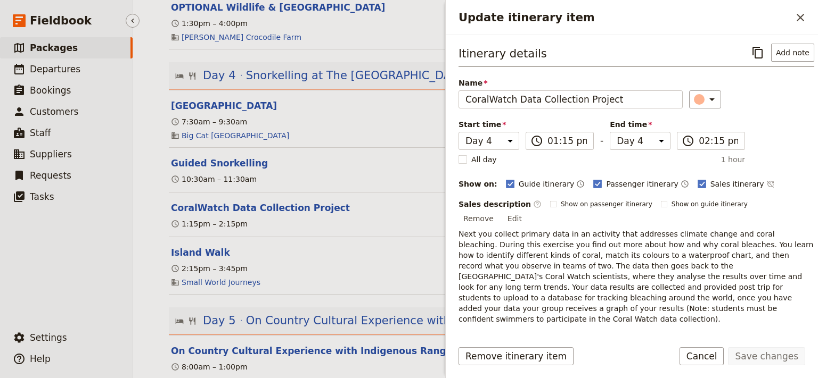 This screenshot has width=818, height=378. What do you see at coordinates (502, 54) in the screenshot?
I see `h3: Itinerary details` at bounding box center [502, 54].